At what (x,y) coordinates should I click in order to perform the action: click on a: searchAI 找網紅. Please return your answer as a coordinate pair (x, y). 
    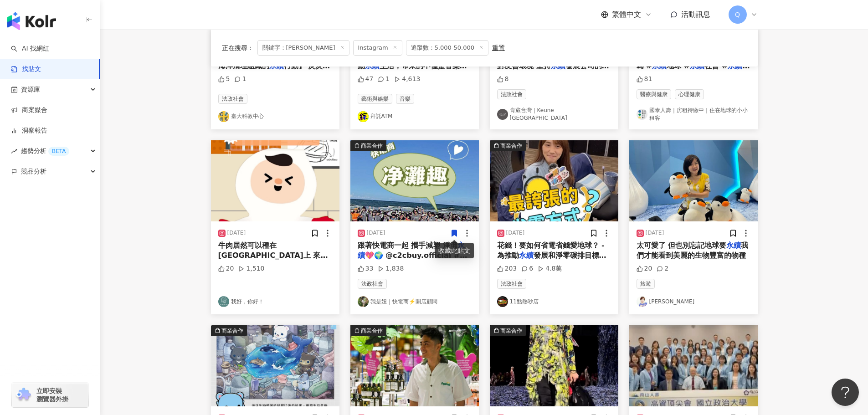
    Looking at the image, I should click on (30, 49).